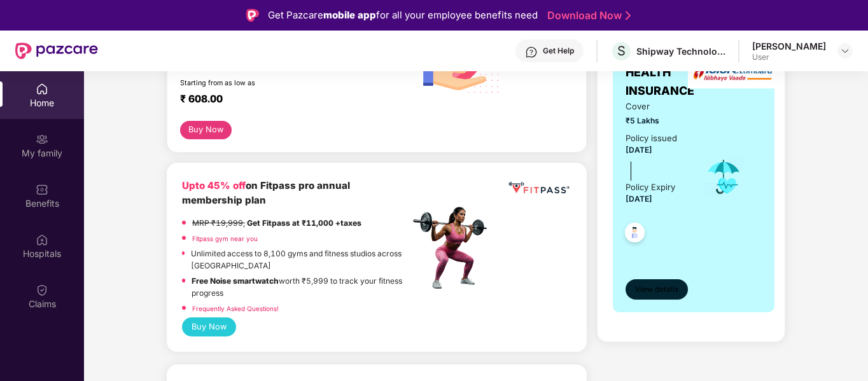 This screenshot has width=868, height=381. I want to click on strong: Free Noise smartwatch, so click(235, 280).